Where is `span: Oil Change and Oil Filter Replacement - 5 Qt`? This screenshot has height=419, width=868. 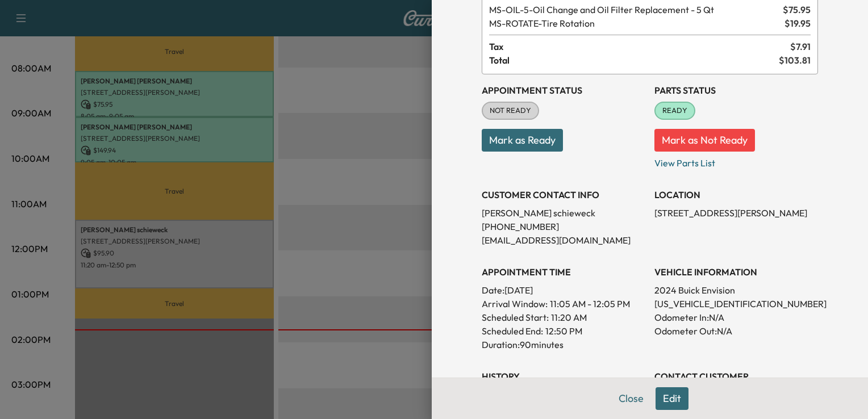
span: Oil Change and Oil Filter Replacement - 5 Qt is located at coordinates (634, 9).